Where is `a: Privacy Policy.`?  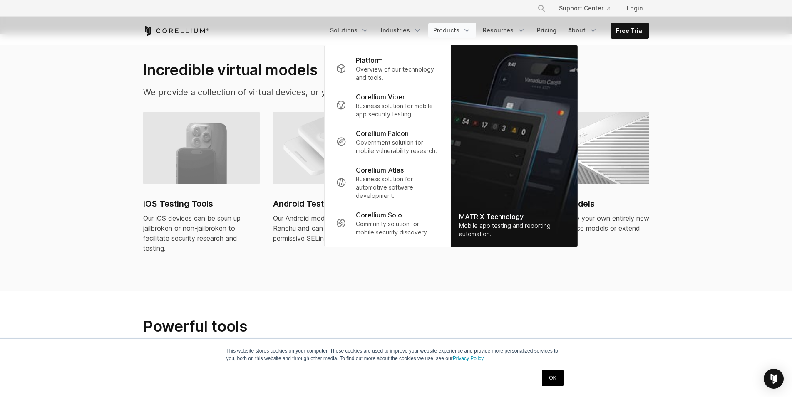 a: Privacy Policy. is located at coordinates (468, 359).